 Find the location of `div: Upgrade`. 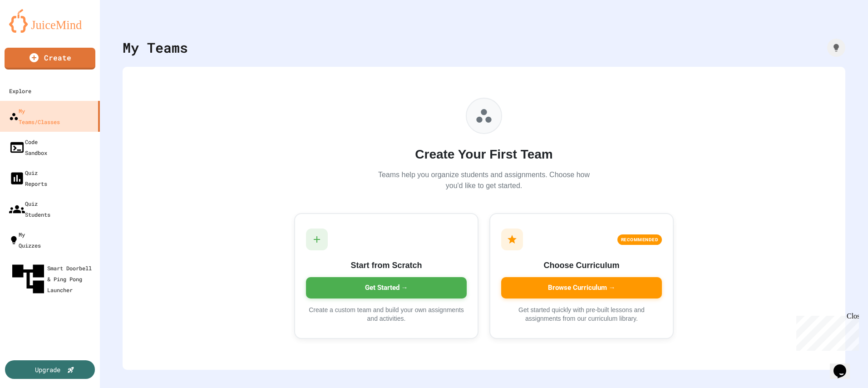

div: Upgrade is located at coordinates (48, 369).